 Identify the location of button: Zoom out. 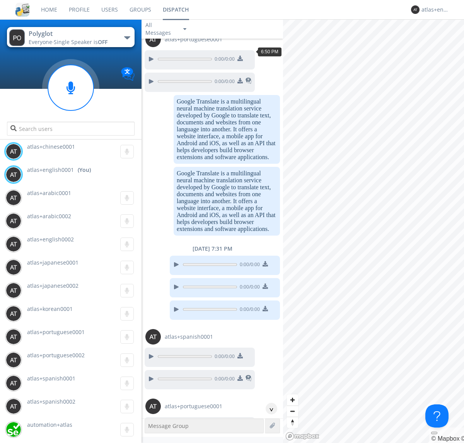
(292, 411).